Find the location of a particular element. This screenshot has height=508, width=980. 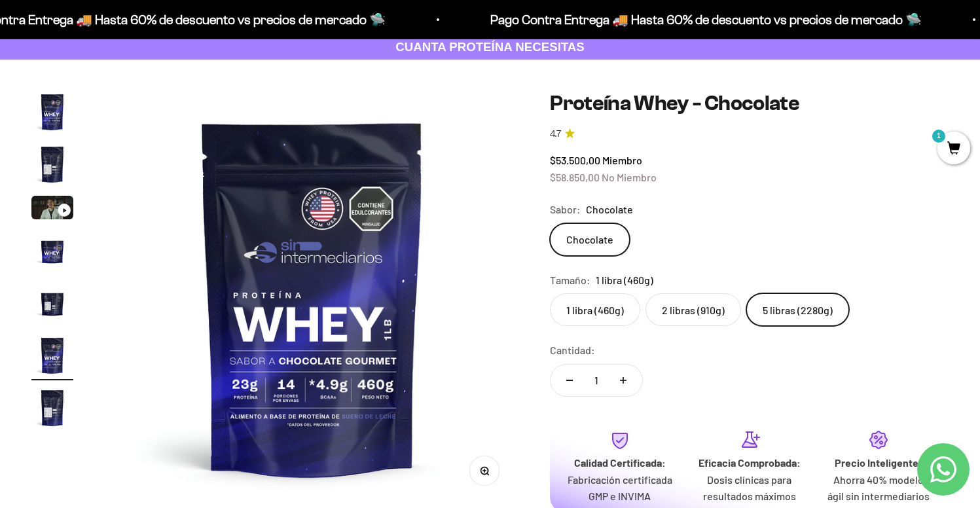

button: Ir al artículo 1 is located at coordinates (52, 114).